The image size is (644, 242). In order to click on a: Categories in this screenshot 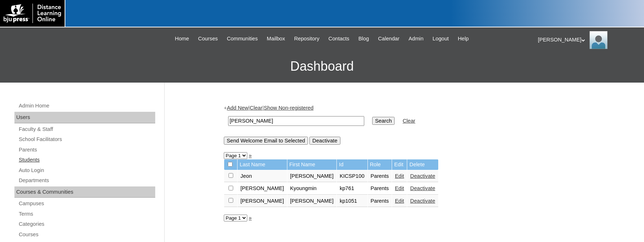, I will do `click(87, 224)`.